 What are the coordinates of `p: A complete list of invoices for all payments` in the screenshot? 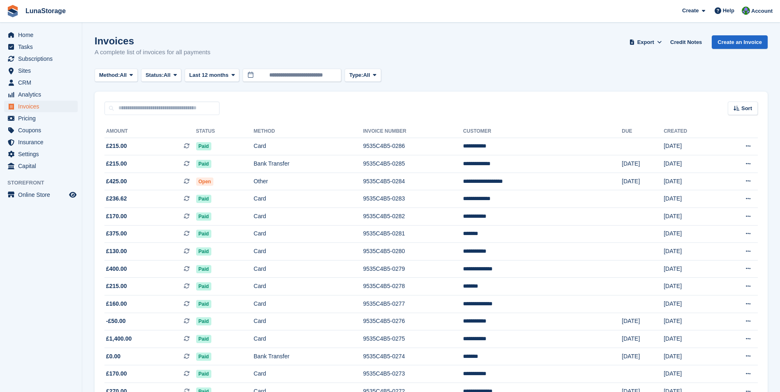 It's located at (153, 52).